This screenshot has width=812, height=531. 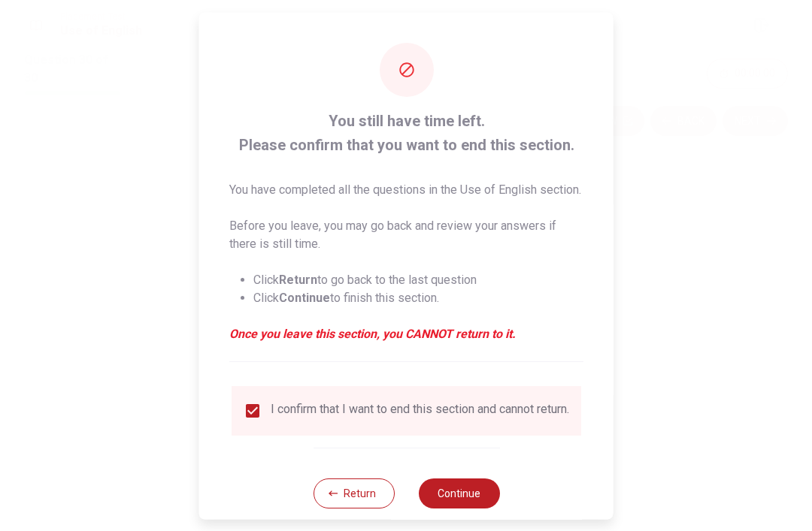 I want to click on div: I confirm that I want to end this section and cannot return., so click(x=420, y=410).